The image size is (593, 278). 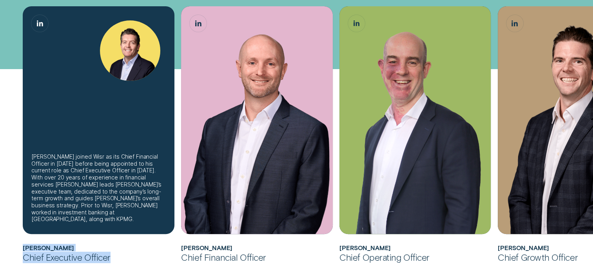 What do you see at coordinates (257, 257) in the screenshot?
I see `div: Chief Financial Officer` at bounding box center [257, 257].